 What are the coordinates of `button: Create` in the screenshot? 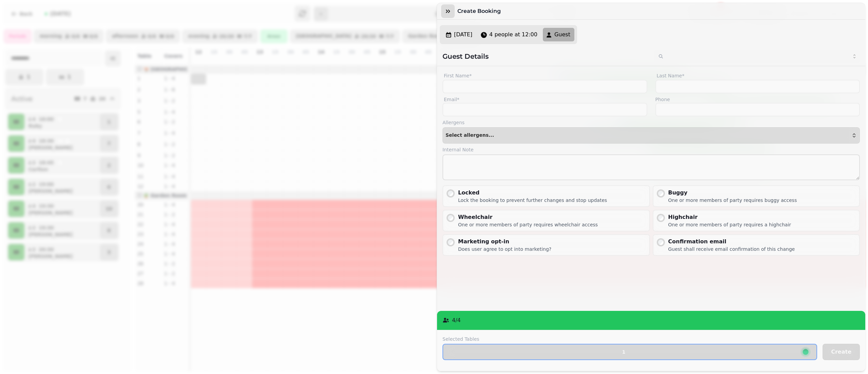 It's located at (841, 352).